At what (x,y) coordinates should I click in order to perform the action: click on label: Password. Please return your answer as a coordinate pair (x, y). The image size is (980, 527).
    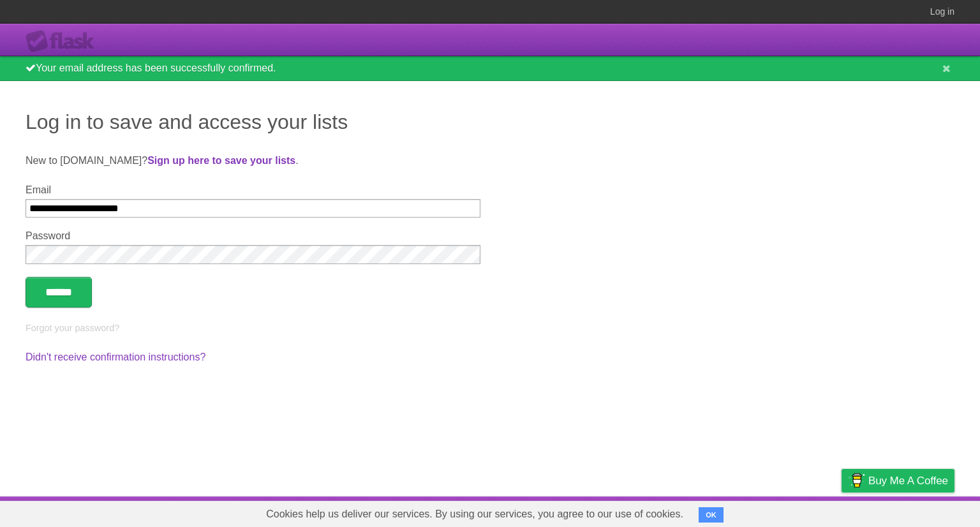
    Looking at the image, I should click on (253, 236).